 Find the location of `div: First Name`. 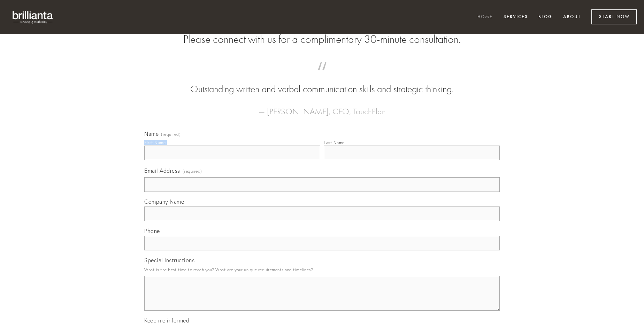

div: First Name is located at coordinates (155, 142).